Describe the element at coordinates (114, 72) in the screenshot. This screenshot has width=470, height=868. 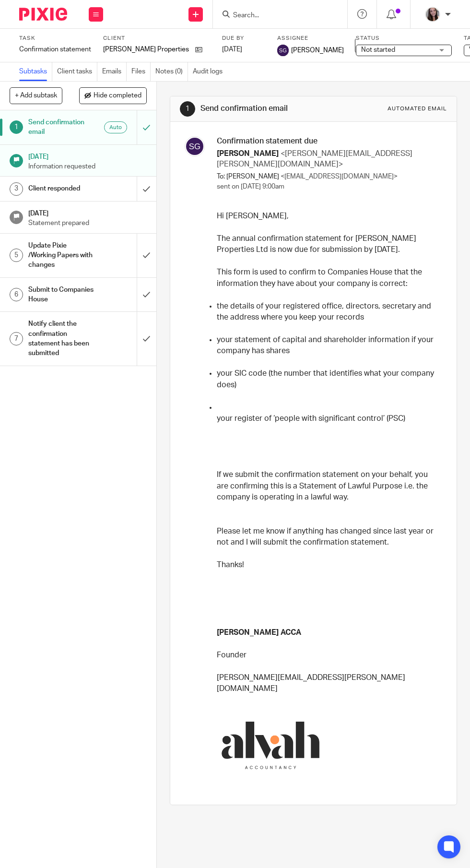
I see `a: Emails` at that location.